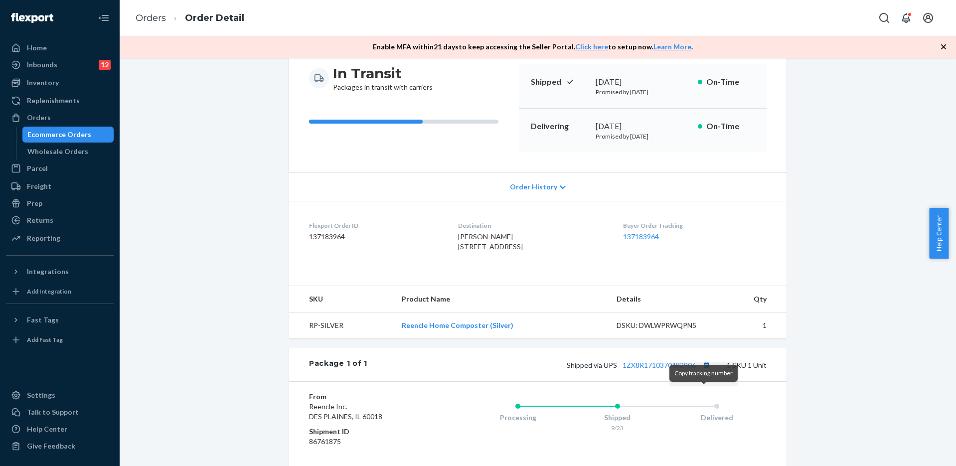 This screenshot has width=956, height=466. I want to click on div: Add Fast Tag, so click(45, 339).